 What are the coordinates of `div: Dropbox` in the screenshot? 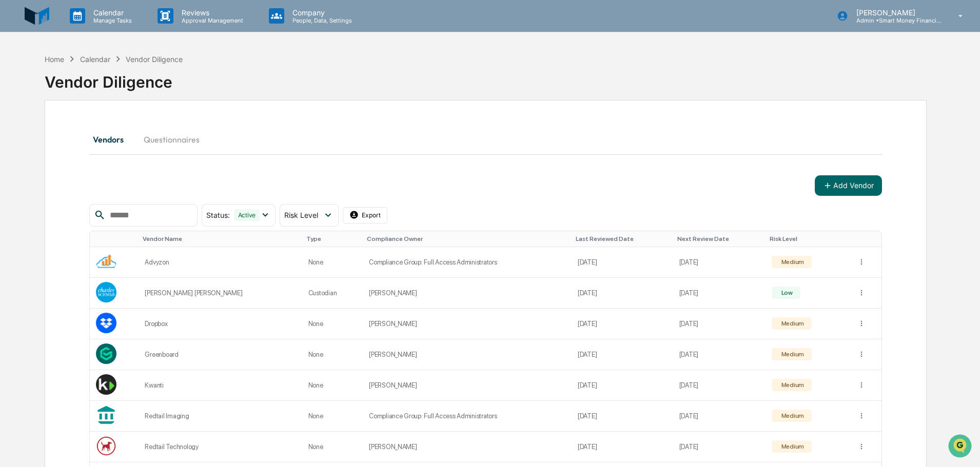 It's located at (220, 323).